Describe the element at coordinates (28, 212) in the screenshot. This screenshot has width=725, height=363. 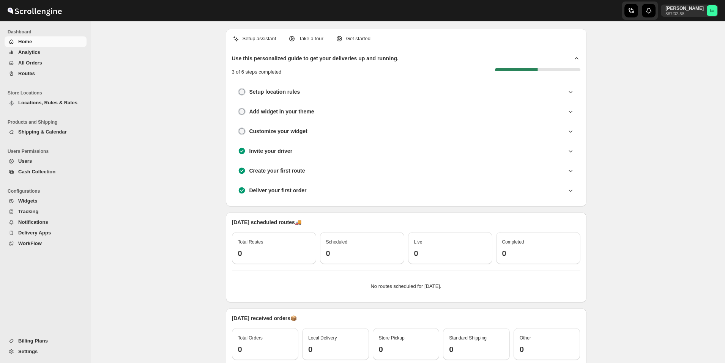
I see `span: Tracking` at that location.